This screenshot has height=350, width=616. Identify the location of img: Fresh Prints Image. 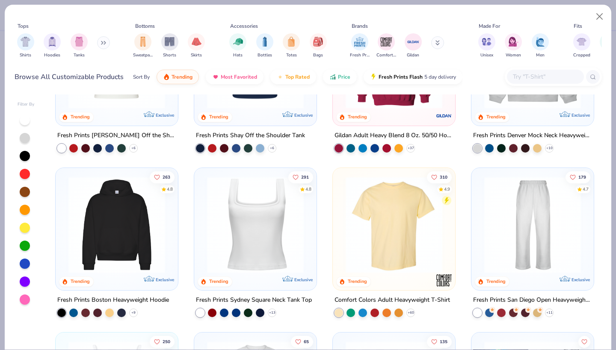
(360, 42).